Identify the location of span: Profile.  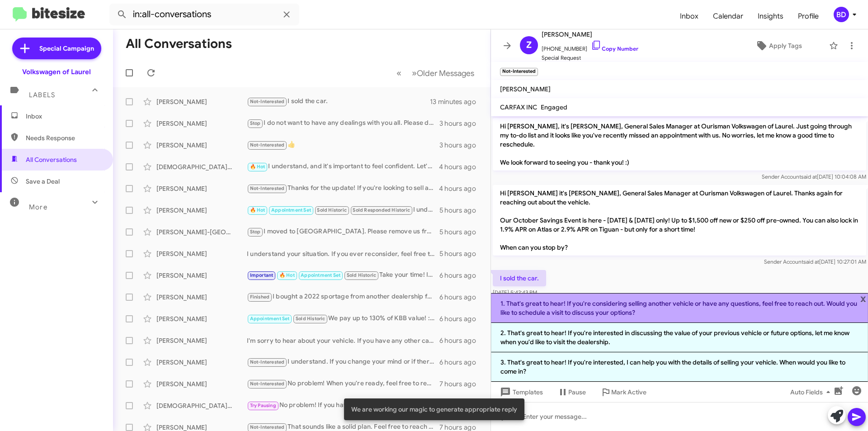
(808, 16).